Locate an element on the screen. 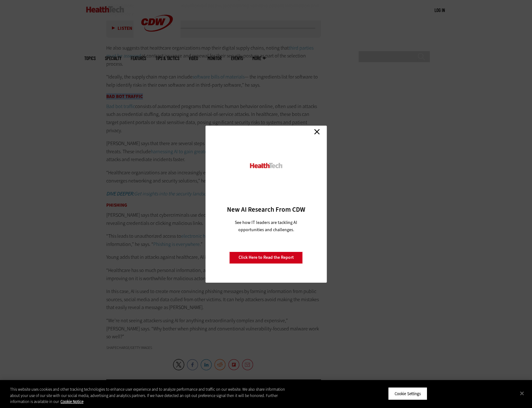 This screenshot has height=408, width=532. a: Click Here to Read the Report is located at coordinates (266, 258).